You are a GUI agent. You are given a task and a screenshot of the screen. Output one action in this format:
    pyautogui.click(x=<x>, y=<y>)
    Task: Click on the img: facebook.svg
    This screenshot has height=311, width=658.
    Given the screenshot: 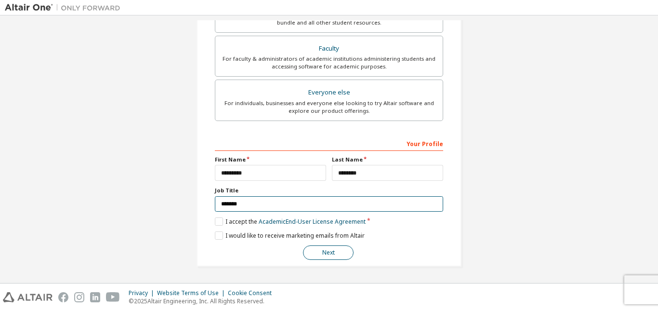 What is the action you would take?
    pyautogui.click(x=63, y=297)
    